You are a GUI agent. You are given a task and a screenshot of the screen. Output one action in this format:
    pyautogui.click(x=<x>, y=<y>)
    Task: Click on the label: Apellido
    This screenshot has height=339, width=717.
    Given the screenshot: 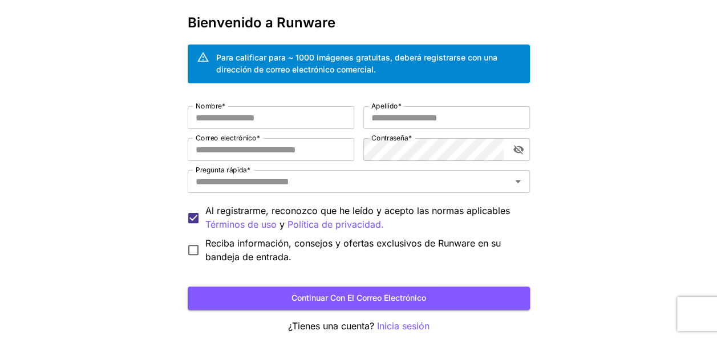 What is the action you would take?
    pyautogui.click(x=386, y=106)
    